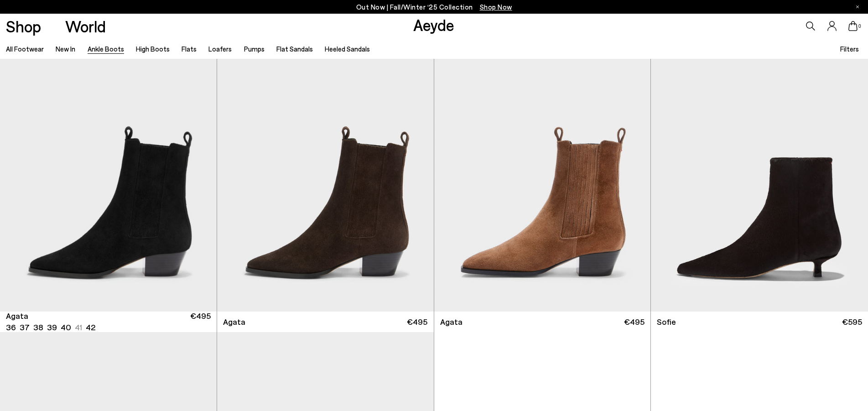 The image size is (868, 411). What do you see at coordinates (853, 26) in the screenshot?
I see `a: 0` at bounding box center [853, 26].